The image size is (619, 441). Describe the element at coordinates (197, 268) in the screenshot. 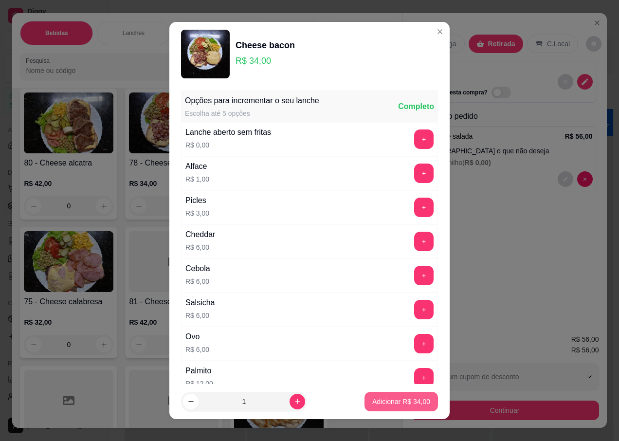

I see `div: Cebola` at that location.